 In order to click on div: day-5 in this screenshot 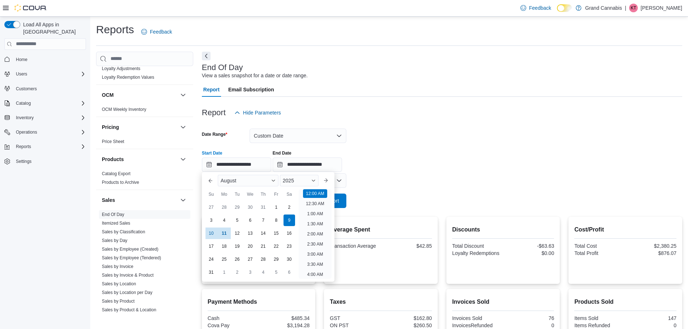, I will do `click(276, 272)`.